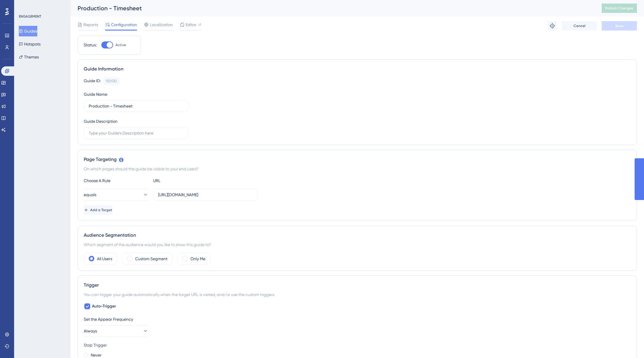 This screenshot has width=644, height=358. Describe the element at coordinates (29, 57) in the screenshot. I see `button: Themes` at that location.